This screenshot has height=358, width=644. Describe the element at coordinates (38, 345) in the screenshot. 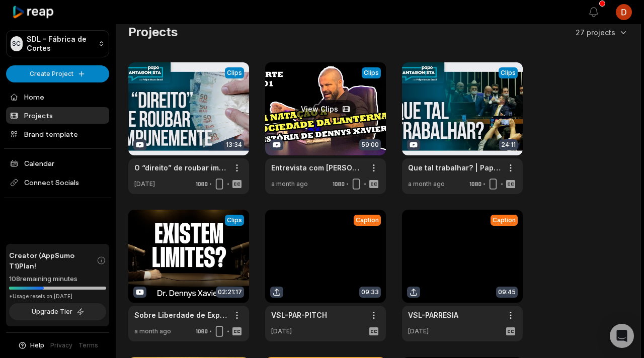

I see `span: Help` at that location.